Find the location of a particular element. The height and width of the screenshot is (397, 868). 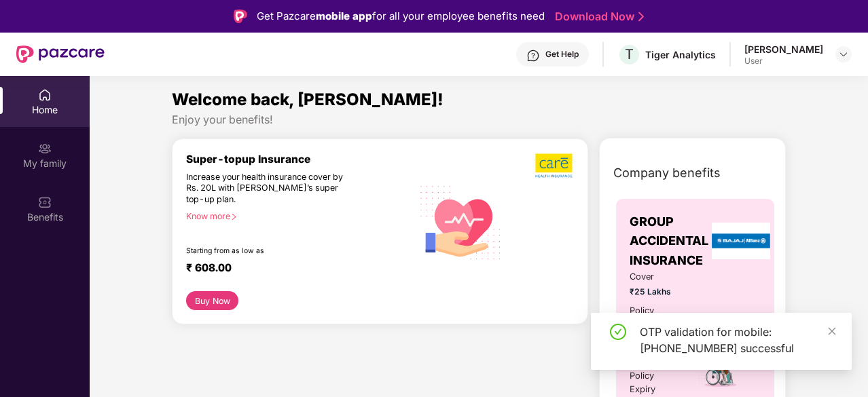

span: Company benefits is located at coordinates (667, 173).